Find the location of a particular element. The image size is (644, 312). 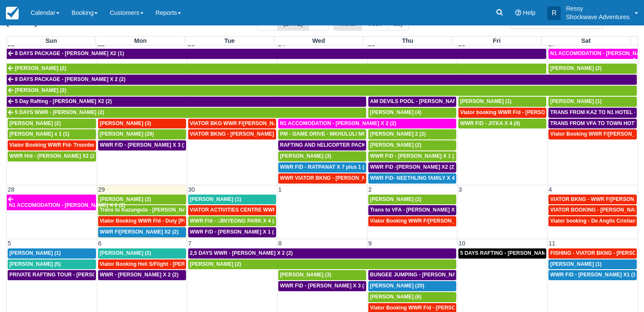

div: R is located at coordinates (554, 13).